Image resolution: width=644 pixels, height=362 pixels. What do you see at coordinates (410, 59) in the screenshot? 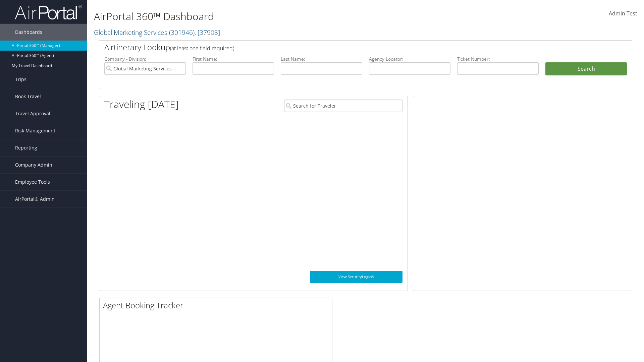
I see `label: Agency Locator:` at bounding box center [410, 59].